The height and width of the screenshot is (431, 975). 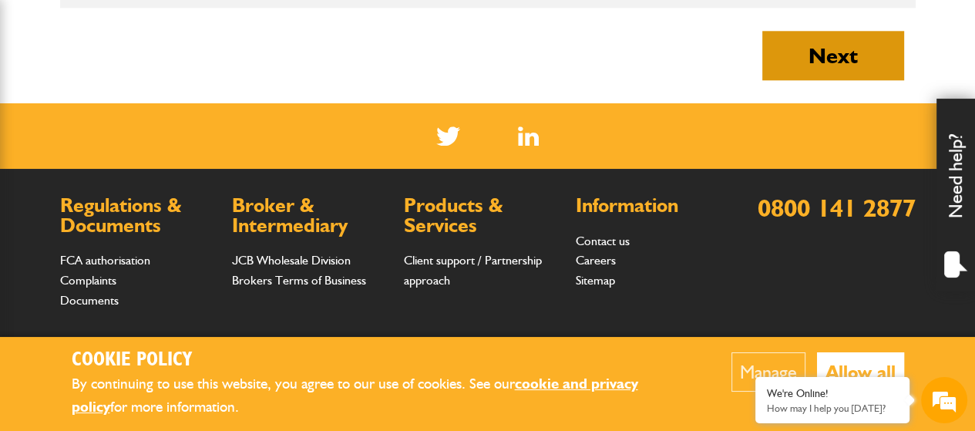 I want to click on textarea: Type your message and hit 'Enter', so click(x=150, y=306).